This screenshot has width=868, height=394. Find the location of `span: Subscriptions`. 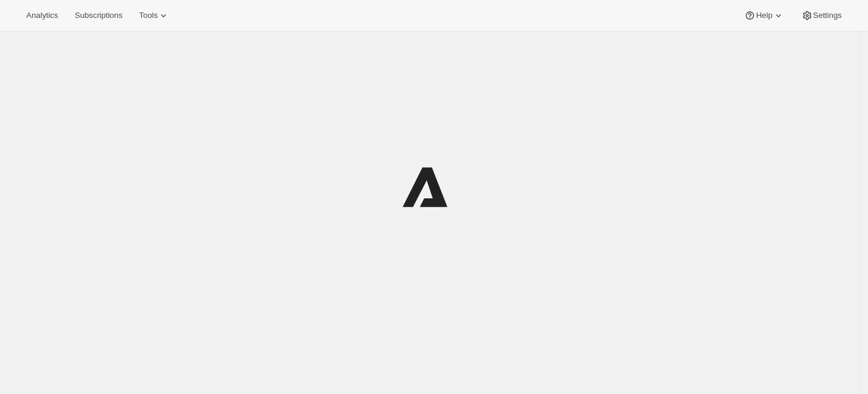

span: Subscriptions is located at coordinates (99, 16).